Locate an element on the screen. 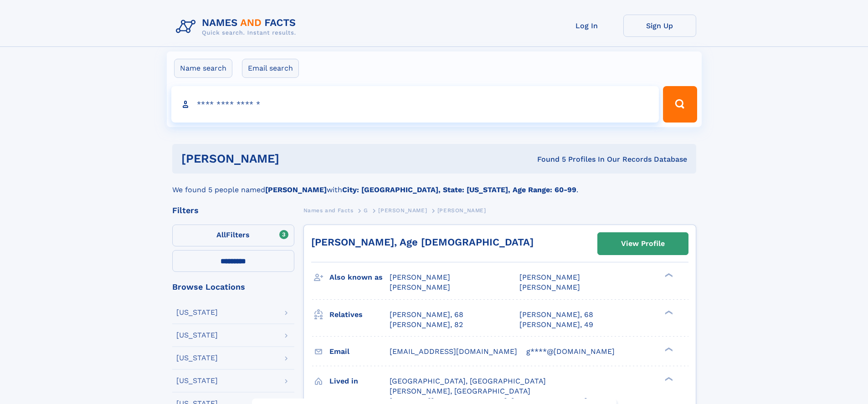  button: Search Button is located at coordinates (680, 104).